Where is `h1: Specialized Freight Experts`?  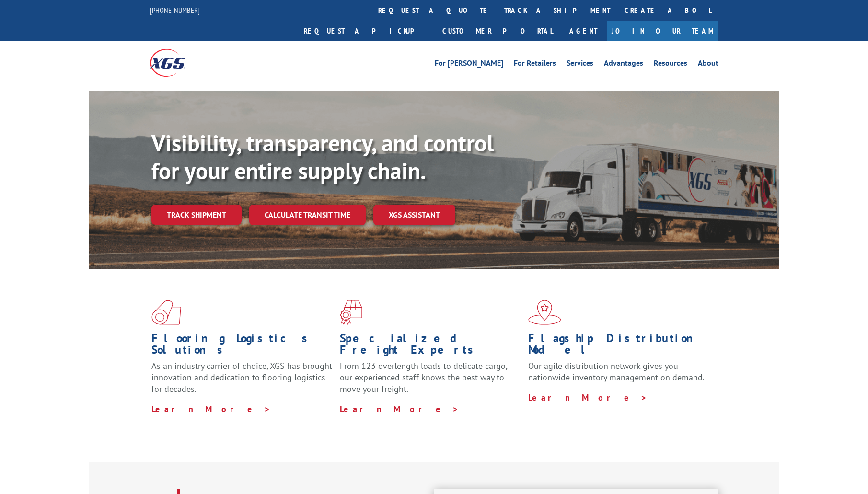 h1: Specialized Freight Experts is located at coordinates (430, 347).